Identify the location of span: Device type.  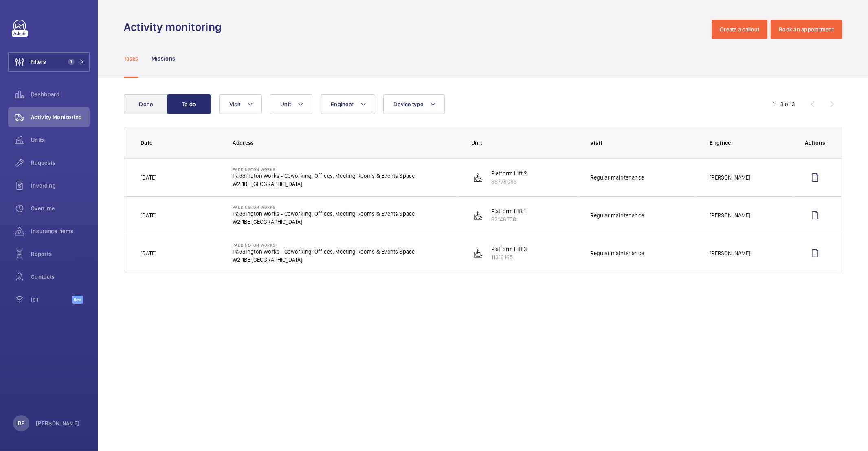
(408, 104).